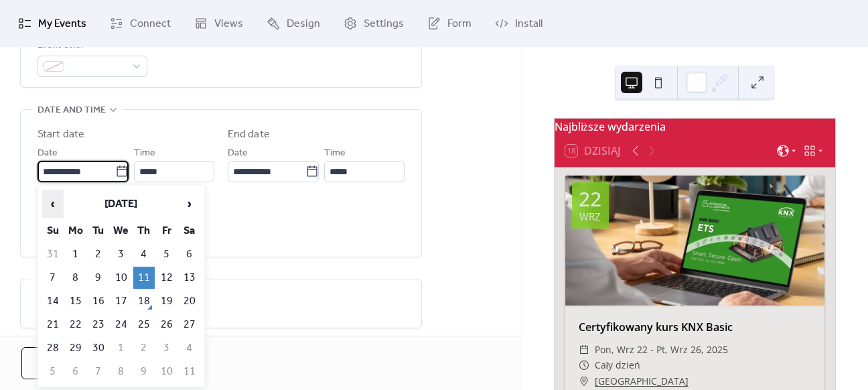 The image size is (868, 390). Describe the element at coordinates (189, 278) in the screenshot. I see `td: 13` at that location.